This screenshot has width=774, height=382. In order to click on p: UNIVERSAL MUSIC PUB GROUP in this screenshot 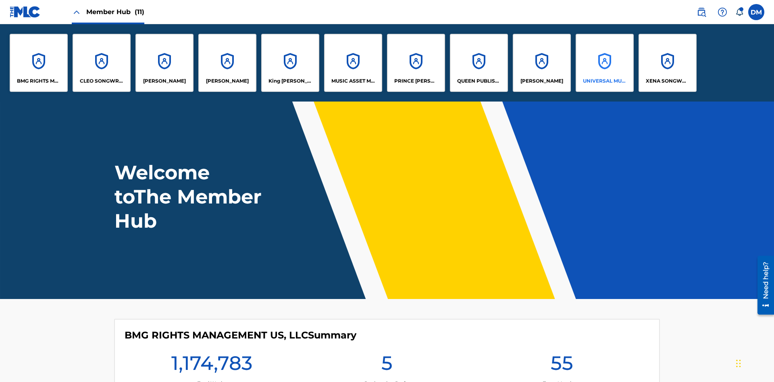, I will do `click(605, 81)`.